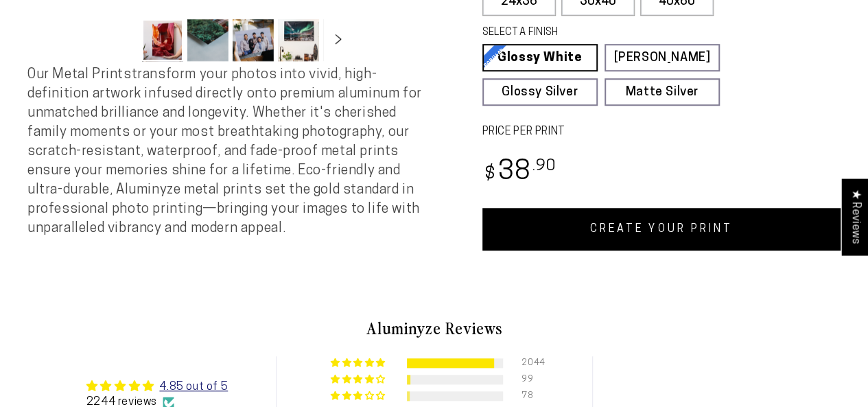 This screenshot has width=868, height=407. Describe the element at coordinates (359, 396) in the screenshot. I see `div: 3% (78) reviews with 3 star rating` at that location.